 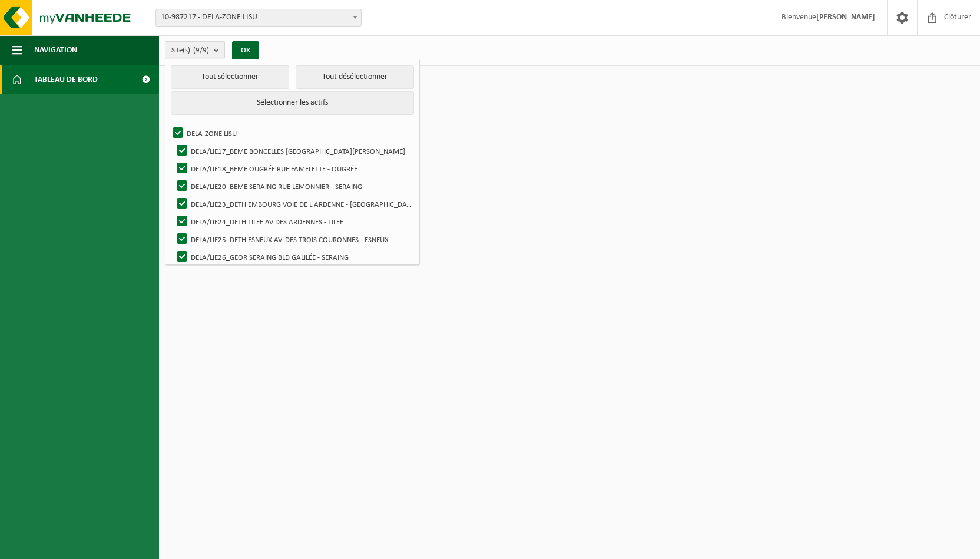 What do you see at coordinates (291, 133) in the screenshot?
I see `label: DELA-ZONE LISU -` at bounding box center [291, 133].